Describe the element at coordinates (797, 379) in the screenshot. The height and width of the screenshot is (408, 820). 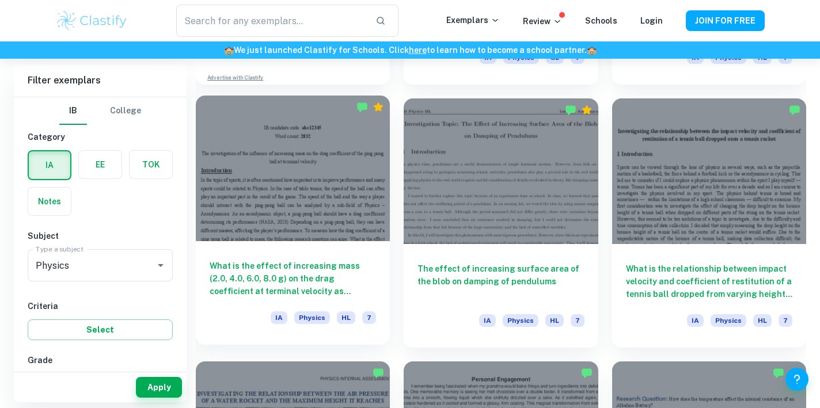
I see `button: Help and Feedback` at that location.